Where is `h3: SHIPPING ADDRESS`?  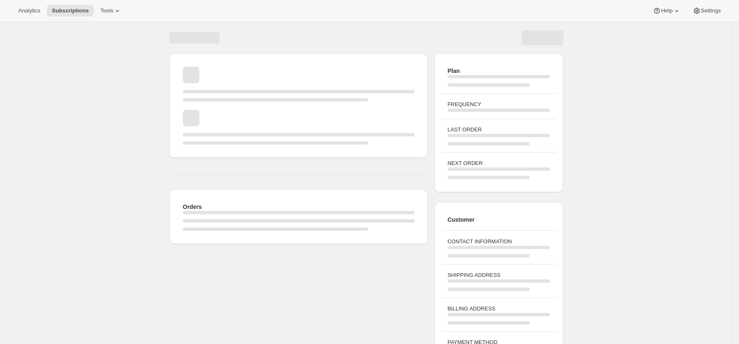 h3: SHIPPING ADDRESS is located at coordinates (498, 275).